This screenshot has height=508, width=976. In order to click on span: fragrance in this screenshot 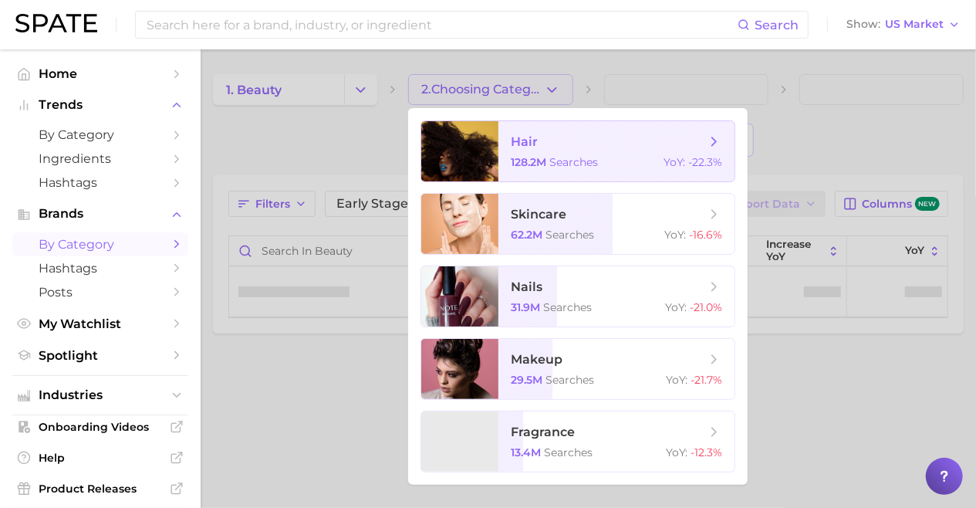, I will do `click(543, 431)`.